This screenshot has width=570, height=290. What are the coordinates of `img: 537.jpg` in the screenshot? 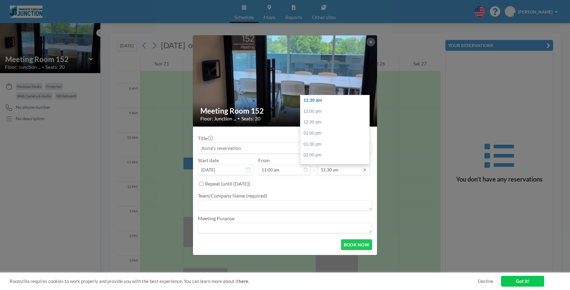 It's located at (285, 81).